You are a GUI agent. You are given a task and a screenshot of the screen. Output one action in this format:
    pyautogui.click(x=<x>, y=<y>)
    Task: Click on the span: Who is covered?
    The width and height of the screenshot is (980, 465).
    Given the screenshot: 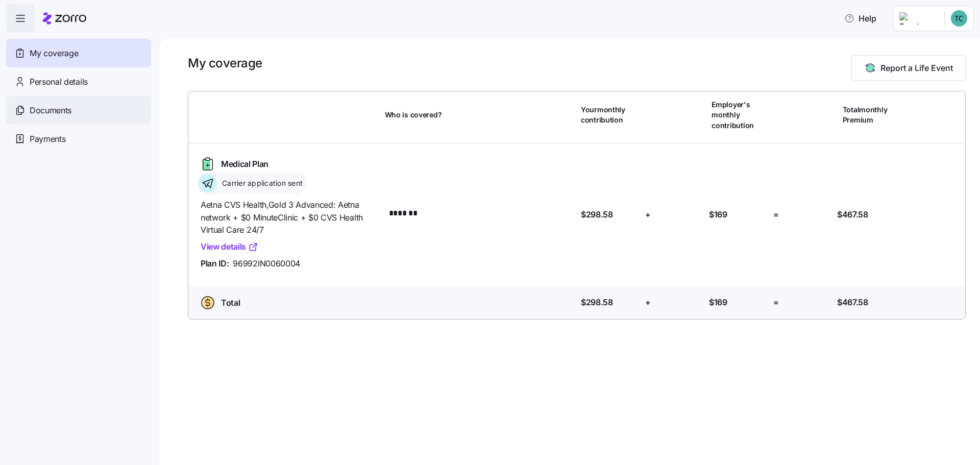 What is the action you would take?
    pyautogui.click(x=413, y=115)
    